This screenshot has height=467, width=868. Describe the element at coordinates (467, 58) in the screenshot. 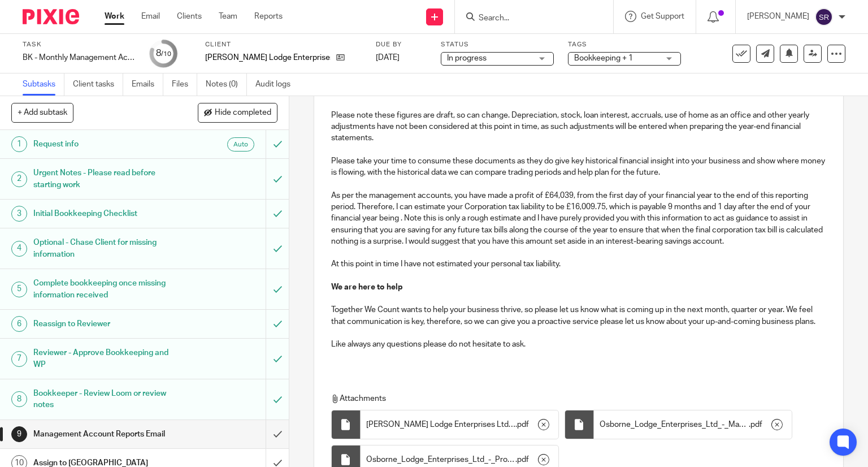

I see `span: In progress` at that location.